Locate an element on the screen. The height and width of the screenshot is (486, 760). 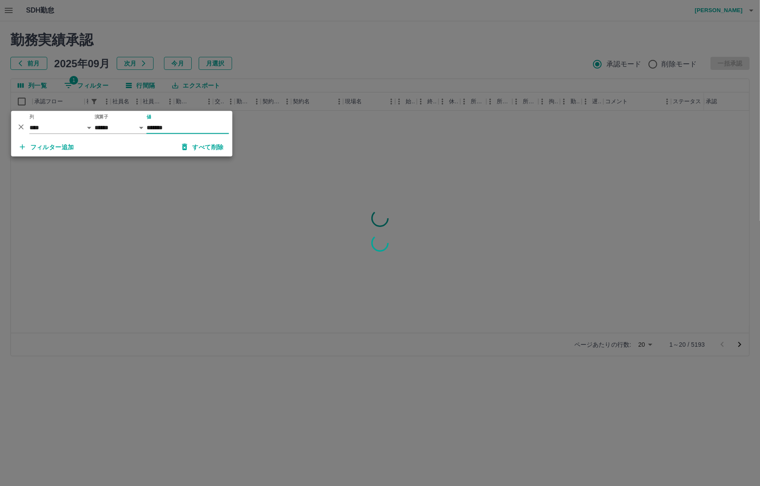
button: すべて削除 is located at coordinates (203, 147).